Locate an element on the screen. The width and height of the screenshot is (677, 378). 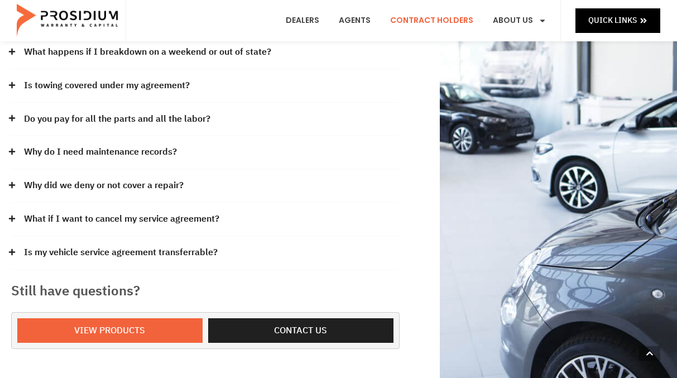
a: View Products is located at coordinates (110, 330).